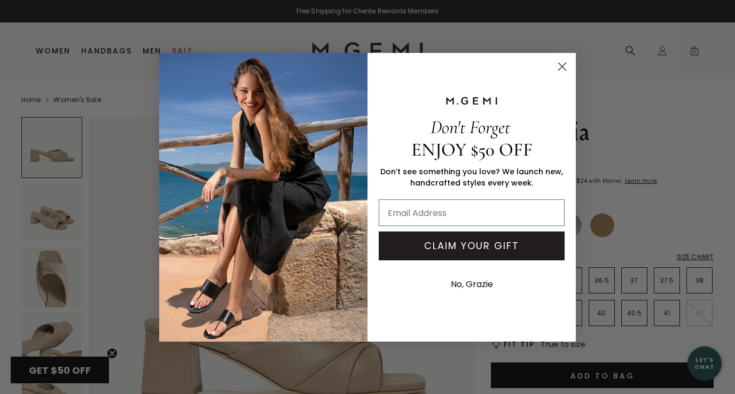 Image resolution: width=735 pixels, height=394 pixels. I want to click on span: Don't Forget, so click(470, 127).